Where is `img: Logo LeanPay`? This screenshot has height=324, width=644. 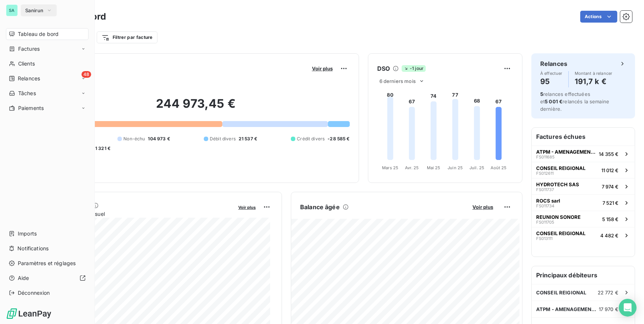
img: Logo LeanPay is located at coordinates (29, 314).